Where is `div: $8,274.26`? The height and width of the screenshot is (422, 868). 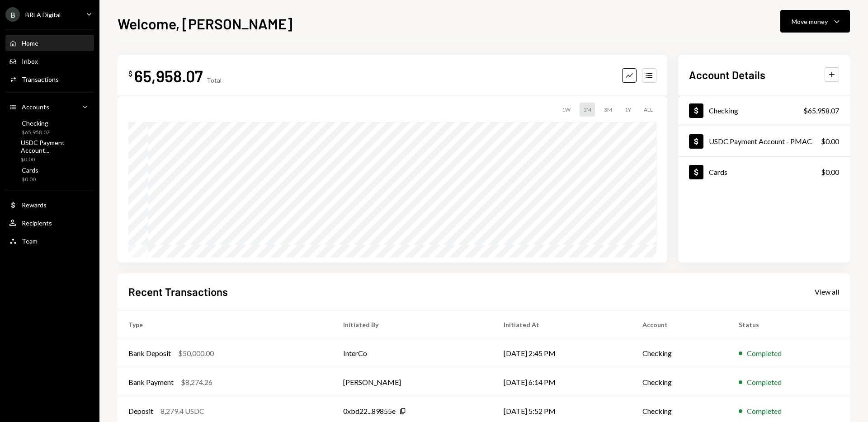 div: $8,274.26 is located at coordinates (196, 382).